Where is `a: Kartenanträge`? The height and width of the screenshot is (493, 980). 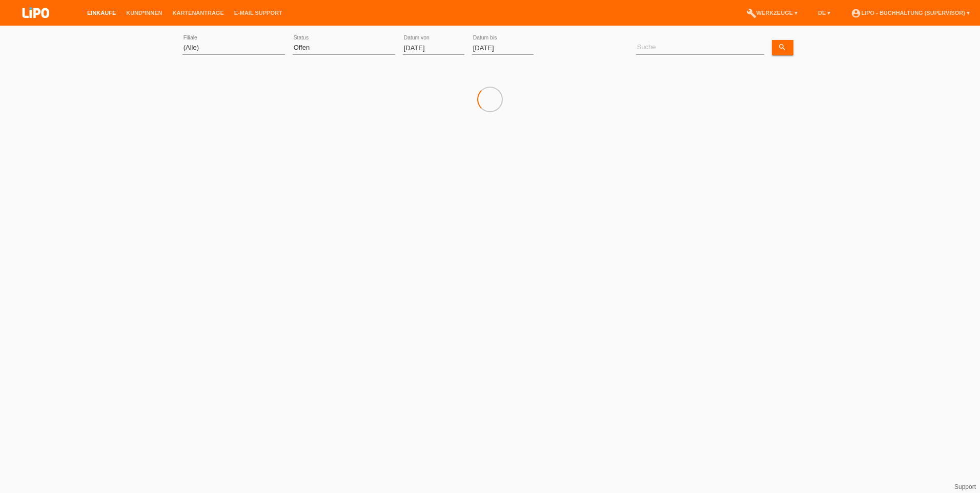
a: Kartenanträge is located at coordinates (198, 13).